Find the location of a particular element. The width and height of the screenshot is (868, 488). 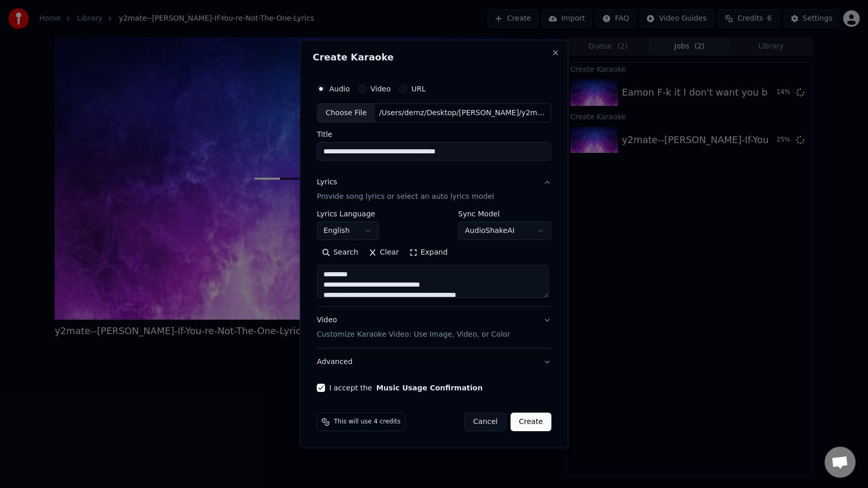

p: Provide song lyrics or select an auto lyrics model is located at coordinates (405, 197).